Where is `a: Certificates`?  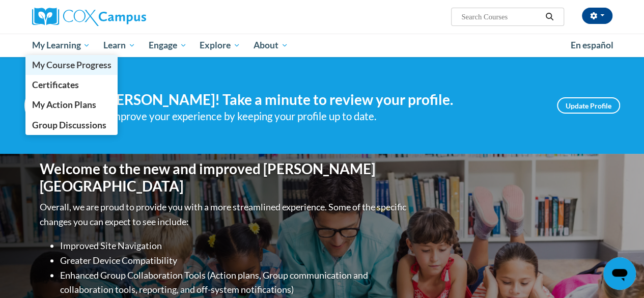
a: Certificates is located at coordinates (72, 84).